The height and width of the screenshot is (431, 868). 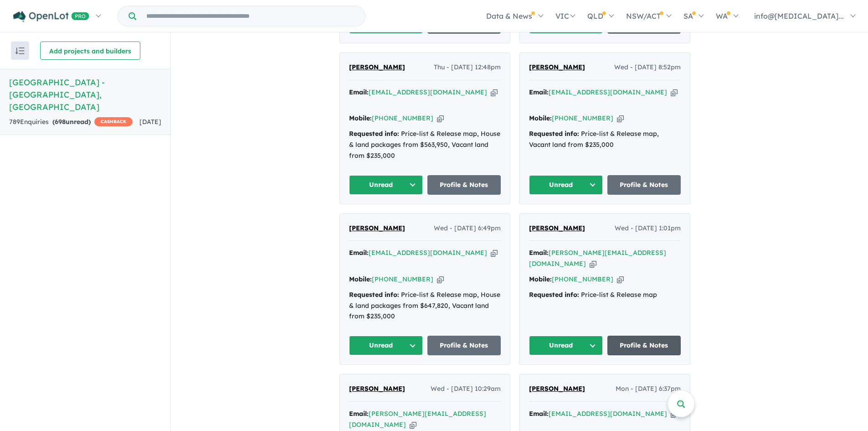 I want to click on img: Openlot PRO Logo White, so click(x=51, y=17).